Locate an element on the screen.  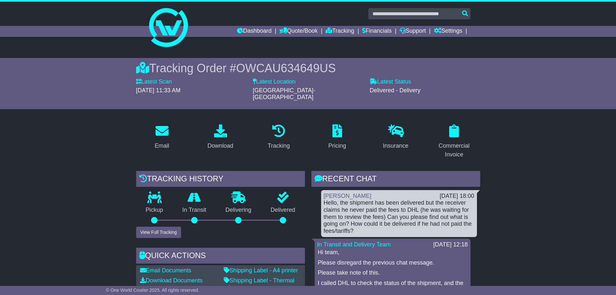
a: In Transit and Delivery Team is located at coordinates (354, 244).